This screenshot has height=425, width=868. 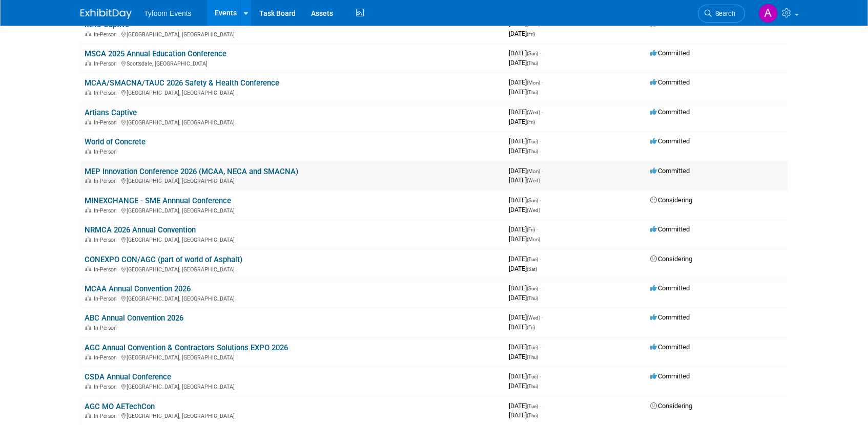 What do you see at coordinates (186, 347) in the screenshot?
I see `a: AGC Annual Convention & Contractors Solutions EXPO 2026` at bounding box center [186, 347].